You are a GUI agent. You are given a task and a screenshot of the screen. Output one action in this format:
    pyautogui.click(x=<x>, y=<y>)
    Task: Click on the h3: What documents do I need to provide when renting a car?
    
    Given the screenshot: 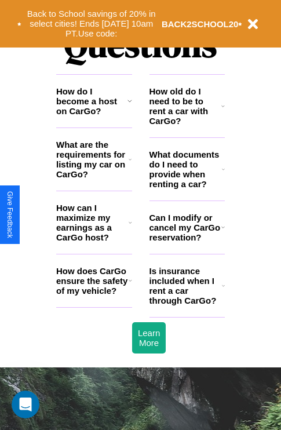 What is the action you would take?
    pyautogui.click(x=186, y=169)
    